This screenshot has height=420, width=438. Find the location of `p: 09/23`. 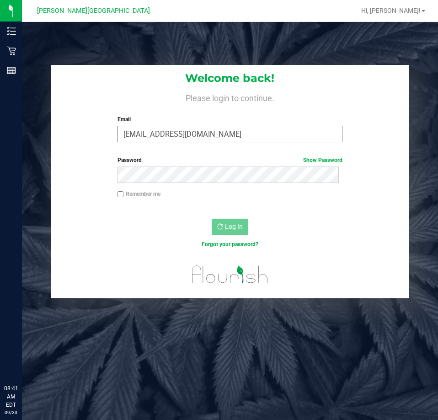

p: 09/23 is located at coordinates (11, 412).